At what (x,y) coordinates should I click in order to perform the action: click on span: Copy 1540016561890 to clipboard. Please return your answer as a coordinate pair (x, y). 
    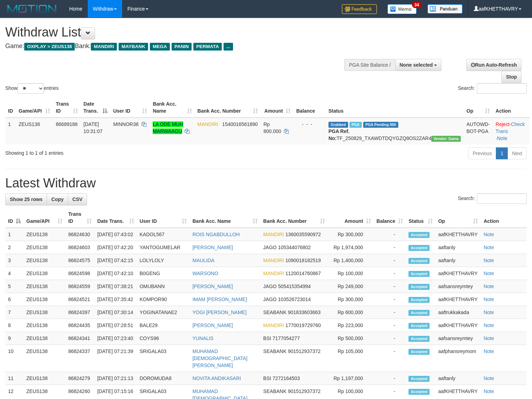
    Looking at the image, I should click on (239, 125).